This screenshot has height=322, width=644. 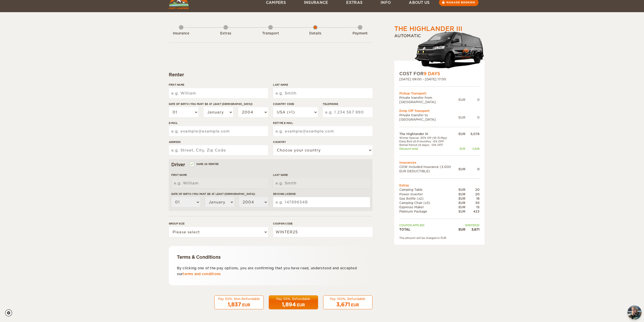 What do you see at coordinates (439, 52) in the screenshot?
I see `div: Automatic` at bounding box center [439, 52].